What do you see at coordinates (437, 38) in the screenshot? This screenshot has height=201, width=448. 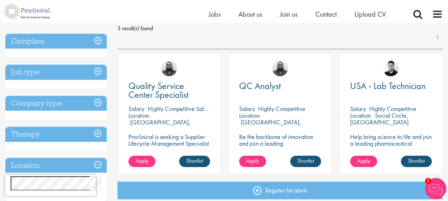 I see `a: 1` at bounding box center [437, 38].